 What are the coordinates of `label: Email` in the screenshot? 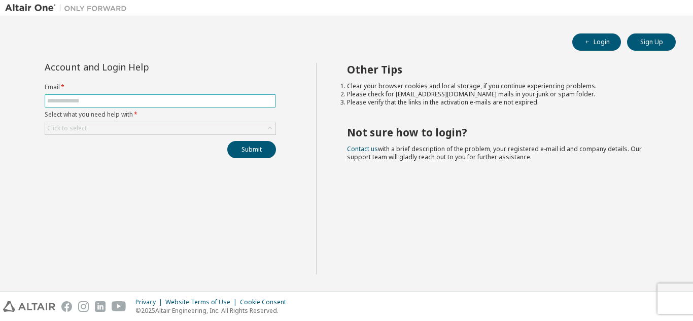 It's located at (160, 87).